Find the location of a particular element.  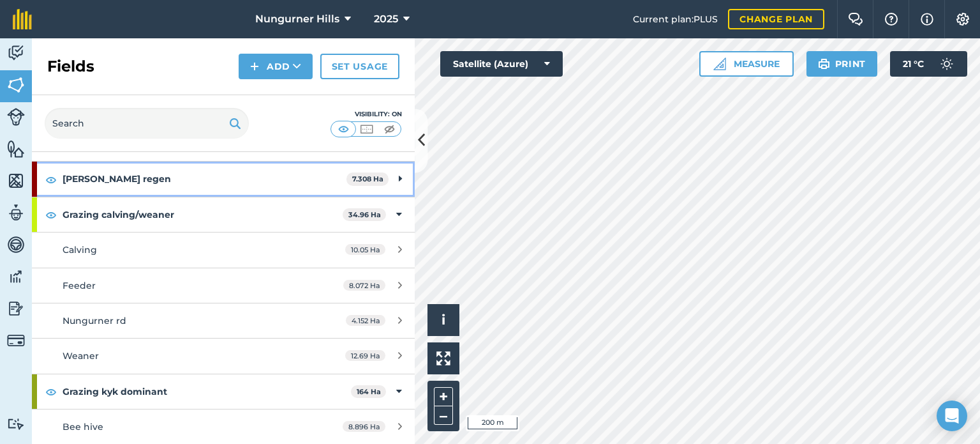

span: Nungurner Hills is located at coordinates (297, 19).